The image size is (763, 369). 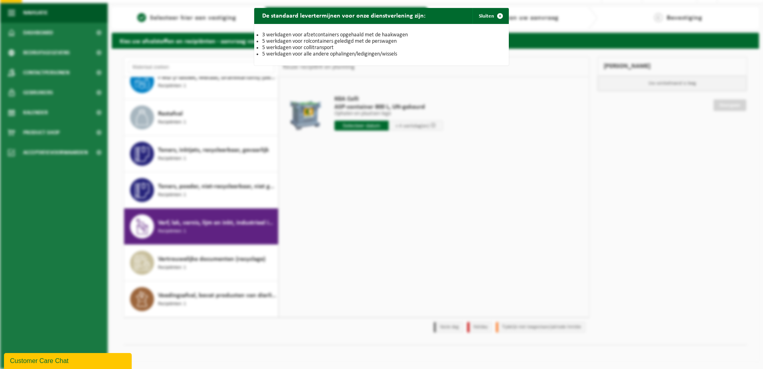 What do you see at coordinates (381, 35) in the screenshot?
I see `li: 3 werkdagen voor afzetcontainers opgehaald met de haakwagen` at bounding box center [381, 35].